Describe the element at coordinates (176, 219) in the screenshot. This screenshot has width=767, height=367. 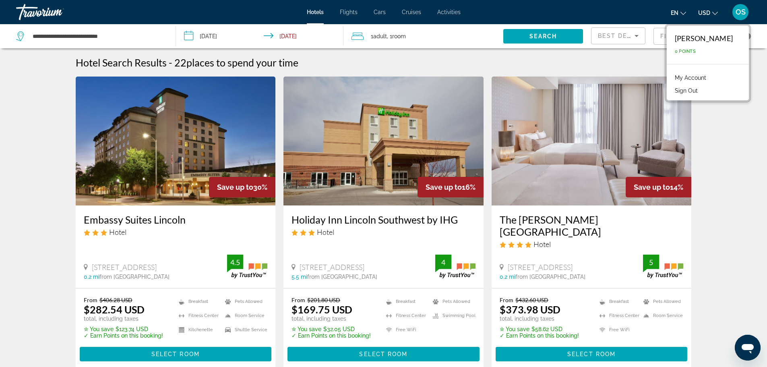
I see `a: Embassy Suites Lincoln` at that location.